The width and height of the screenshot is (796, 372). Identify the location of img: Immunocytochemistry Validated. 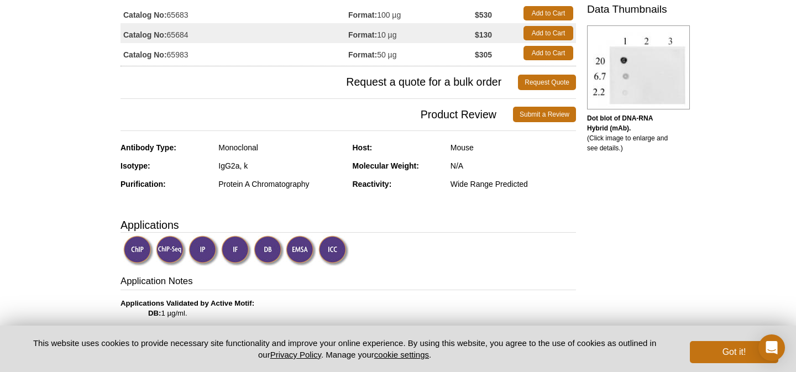
(333, 250).